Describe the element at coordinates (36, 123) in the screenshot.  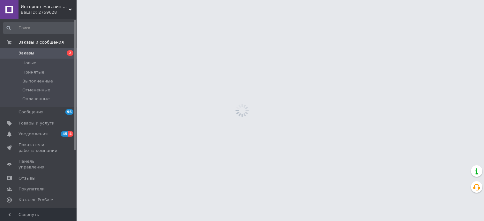
I see `span: Товары и услуги` at that location.